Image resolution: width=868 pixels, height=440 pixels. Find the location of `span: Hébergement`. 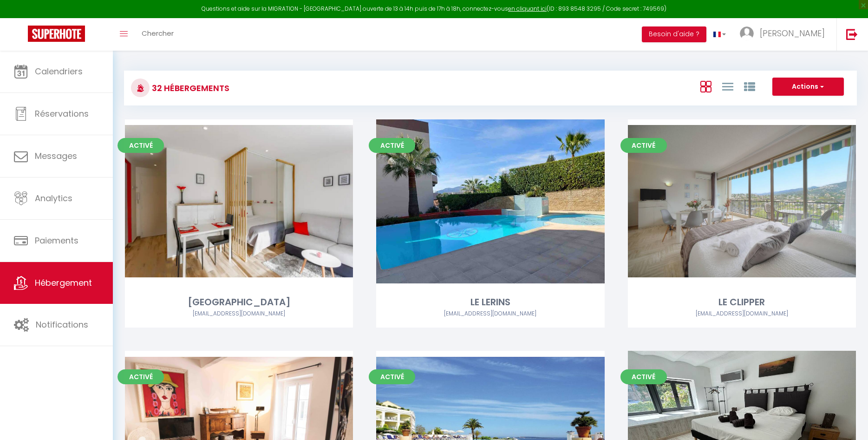

span: Hébergement is located at coordinates (63, 283).